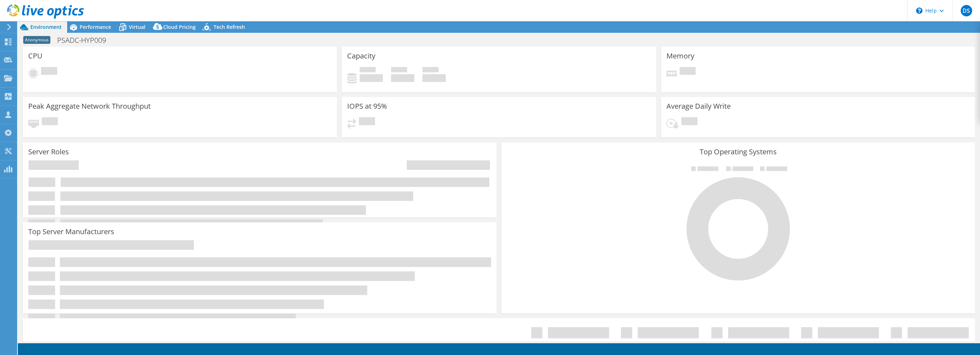  I want to click on h3: Peak Aggregate Network Throughput, so click(90, 106).